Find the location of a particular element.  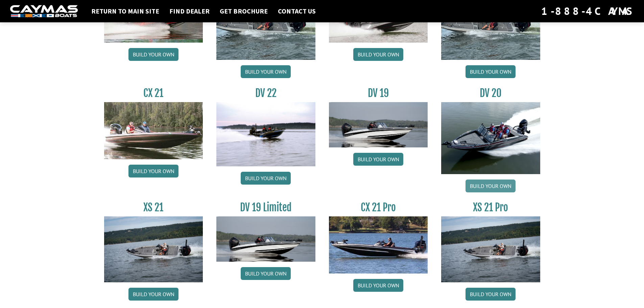

a: Get Brochure is located at coordinates (244, 11).